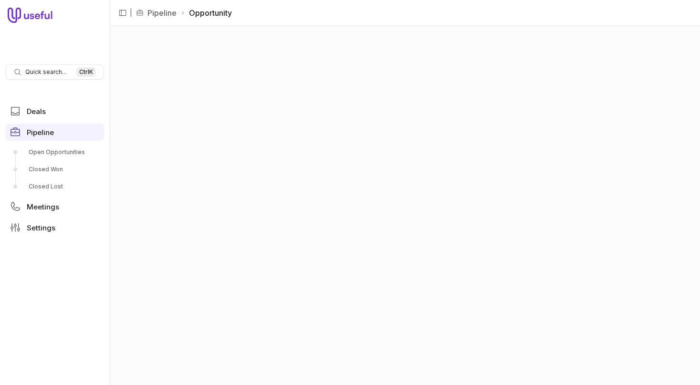 Image resolution: width=700 pixels, height=385 pixels. What do you see at coordinates (40, 132) in the screenshot?
I see `span: Pipeline` at bounding box center [40, 132].